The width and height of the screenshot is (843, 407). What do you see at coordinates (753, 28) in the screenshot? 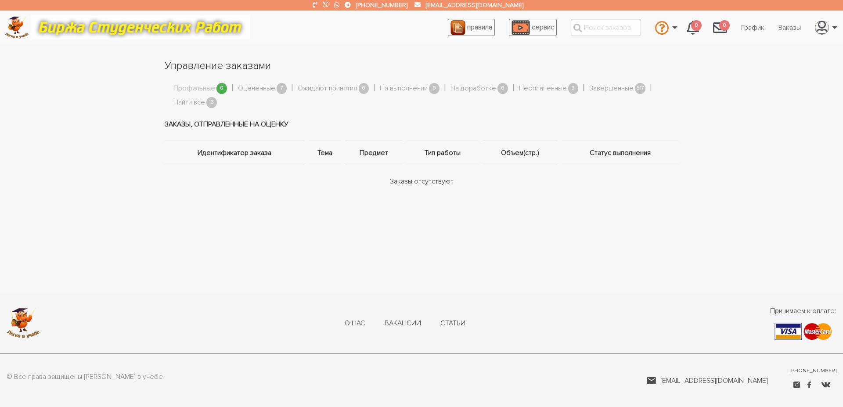
I see `a: График` at bounding box center [753, 28].